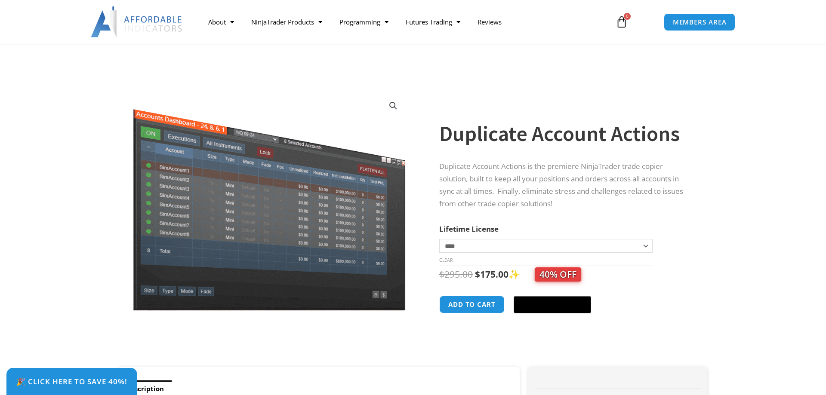 The image size is (826, 395). What do you see at coordinates (286, 22) in the screenshot?
I see `a: NinjaTrader Products` at bounding box center [286, 22].